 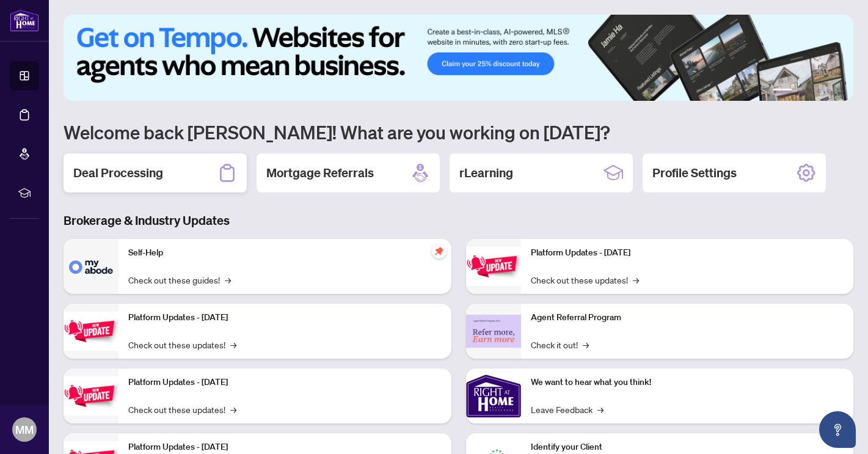 What do you see at coordinates (458, 221) in the screenshot?
I see `h3: Brokerage & Industry Updates` at bounding box center [458, 221].